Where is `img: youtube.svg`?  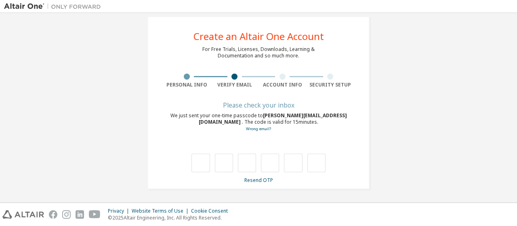 img: youtube.svg is located at coordinates (94, 214).